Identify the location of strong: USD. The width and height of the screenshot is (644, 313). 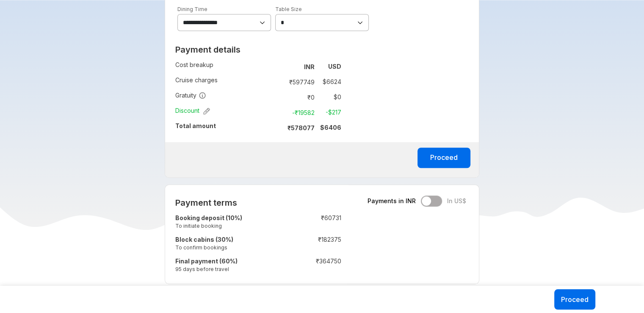
(334, 66).